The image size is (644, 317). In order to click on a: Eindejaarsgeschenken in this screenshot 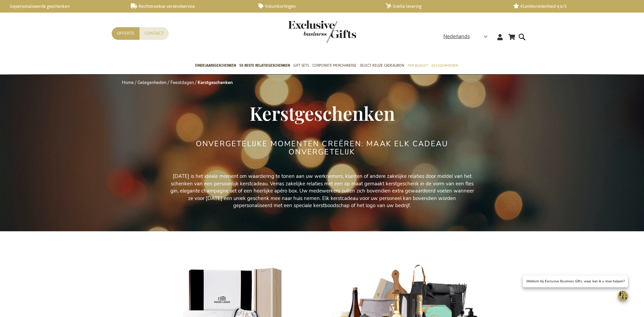, I will do `click(216, 66)`.